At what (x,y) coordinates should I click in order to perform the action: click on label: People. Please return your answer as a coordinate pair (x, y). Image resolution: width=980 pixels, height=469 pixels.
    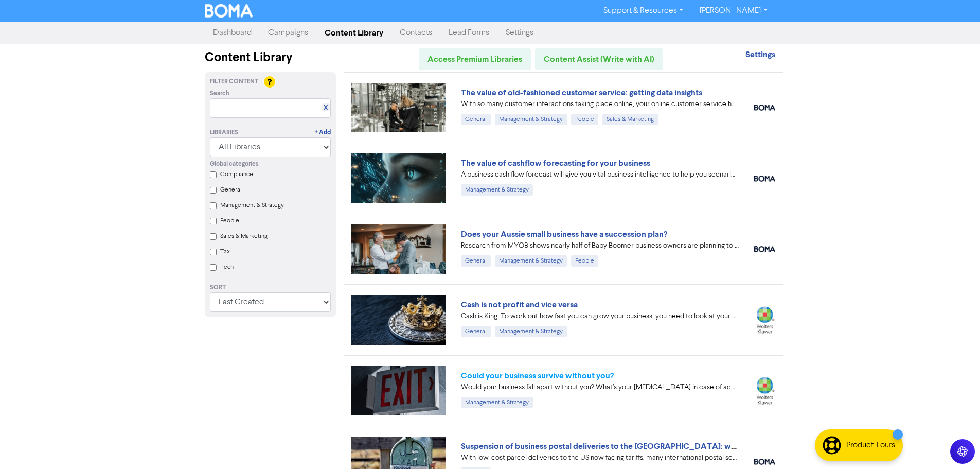
    Looking at the image, I should click on (230, 221).